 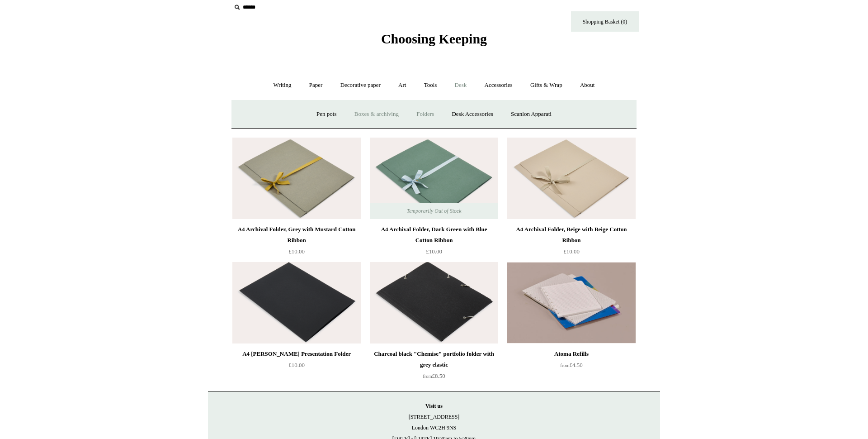 What do you see at coordinates (425, 114) in the screenshot?
I see `a: Folders` at bounding box center [425, 114].